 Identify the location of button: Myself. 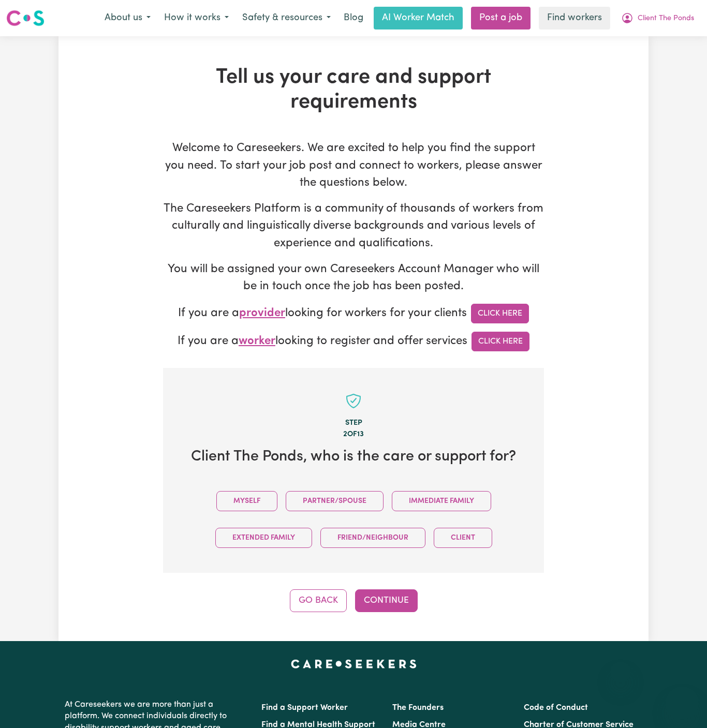
(247, 501).